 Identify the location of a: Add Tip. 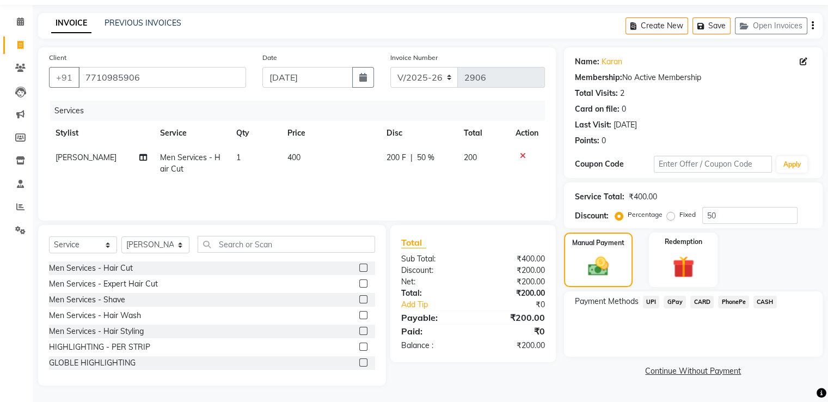
(439, 304).